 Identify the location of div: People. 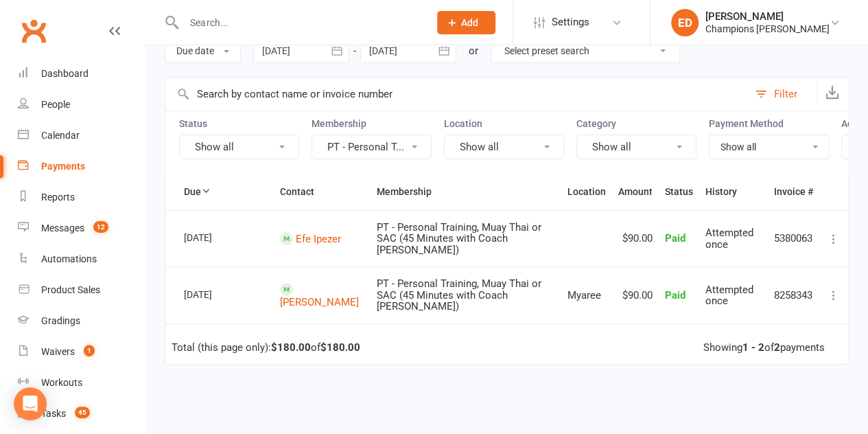
(56, 105).